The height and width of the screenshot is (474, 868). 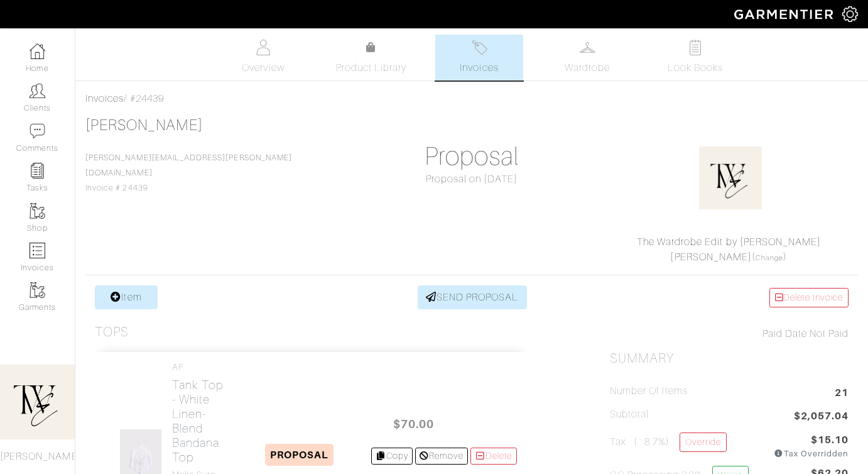 What do you see at coordinates (587, 48) in the screenshot?
I see `img: wardrobe-487a4870c1b7c33e795ec22d11cfc2ed9d08956e64fb3008fe2437562e282088.svg` at bounding box center [587, 48].